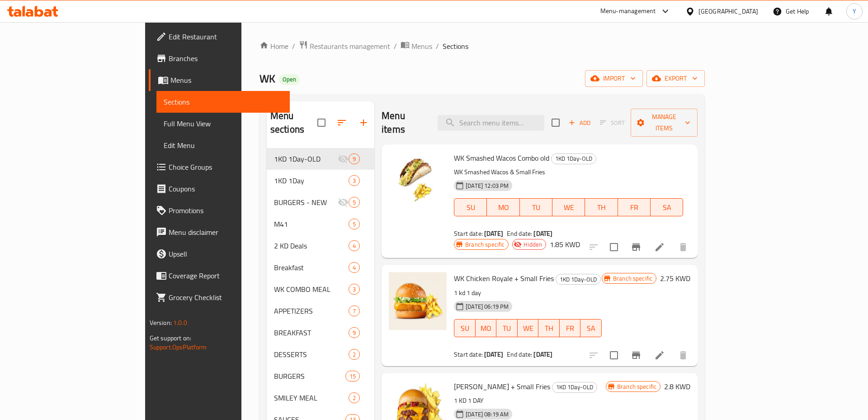 This screenshot has width=868, height=420. Describe the element at coordinates (530, 400) in the screenshot. I see `p: 1 KD 1 DAY` at that location.